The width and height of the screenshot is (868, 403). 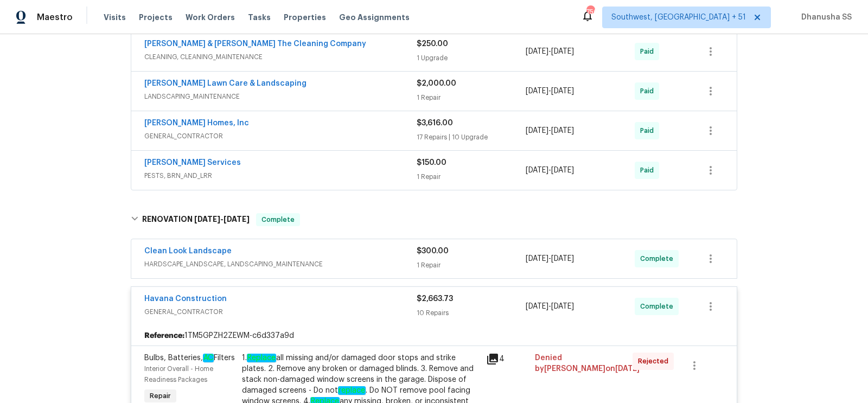 I want to click on span: $250.00, so click(x=433, y=44).